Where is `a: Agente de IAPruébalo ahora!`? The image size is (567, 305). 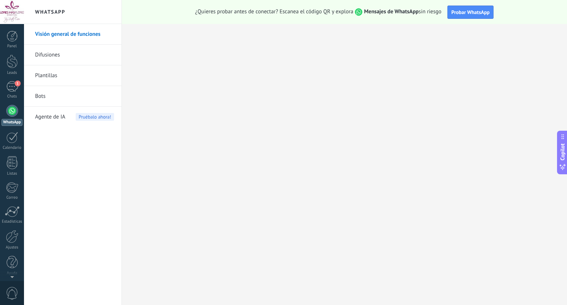
a: Agente de IAPruébalo ahora! is located at coordinates (75, 117).